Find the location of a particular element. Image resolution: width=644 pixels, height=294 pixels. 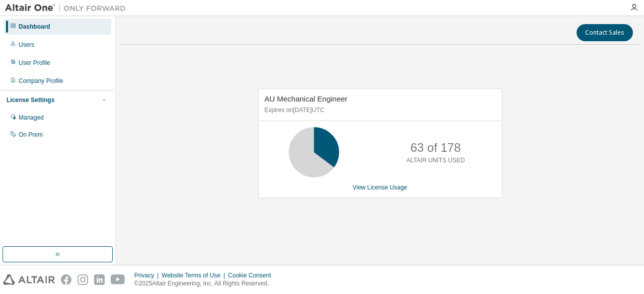

button: Contact Sales is located at coordinates (605, 32).